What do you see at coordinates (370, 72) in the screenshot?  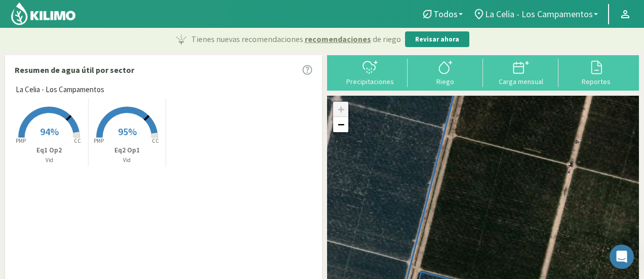 I see `button: Precipitaciones` at bounding box center [370, 72].